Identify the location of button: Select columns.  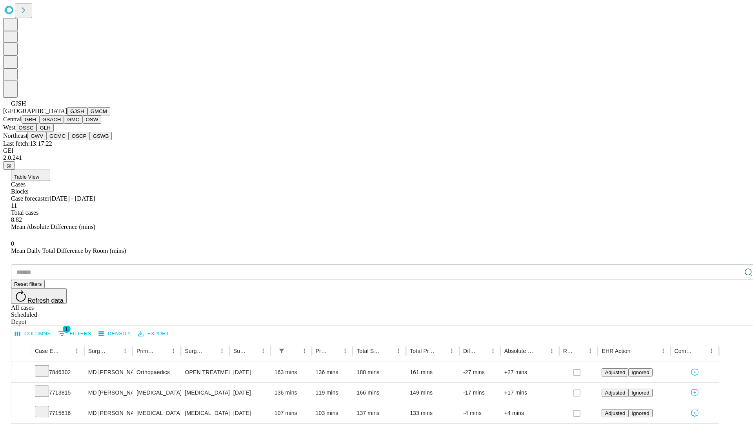
(33, 333).